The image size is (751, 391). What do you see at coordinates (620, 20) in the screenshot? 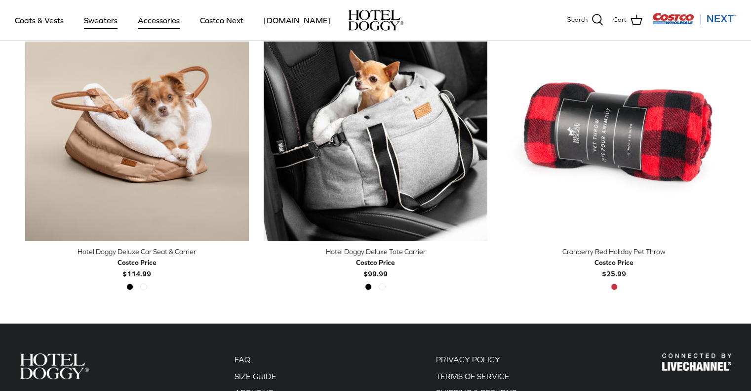
I see `span: Cart` at bounding box center [620, 20].